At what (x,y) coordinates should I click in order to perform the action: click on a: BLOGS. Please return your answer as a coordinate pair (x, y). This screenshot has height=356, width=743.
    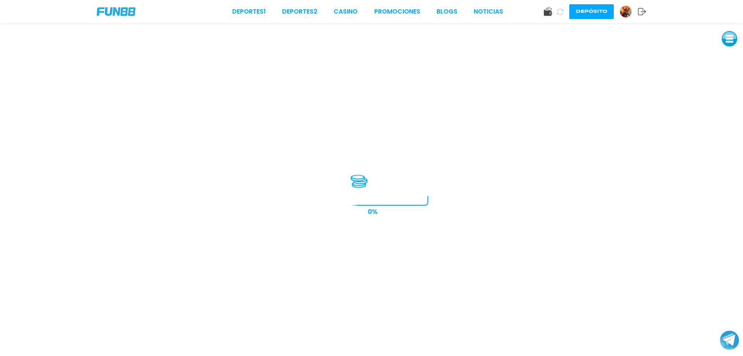
    Looking at the image, I should click on (447, 12).